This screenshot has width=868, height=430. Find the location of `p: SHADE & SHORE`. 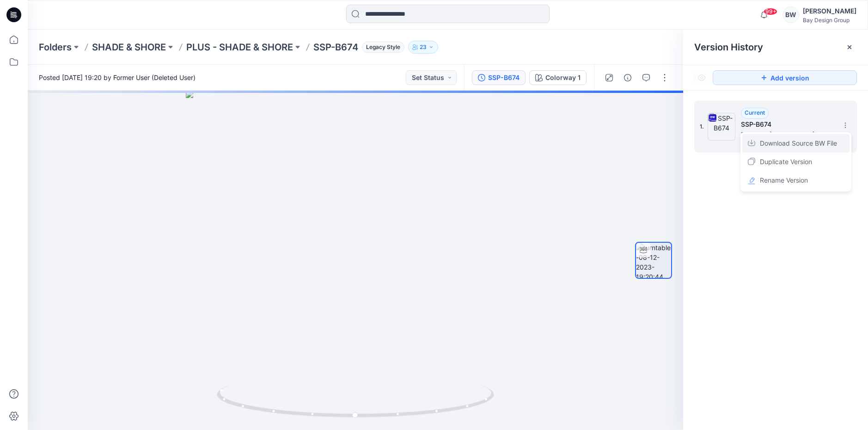

p: SHADE & SHORE is located at coordinates (129, 47).